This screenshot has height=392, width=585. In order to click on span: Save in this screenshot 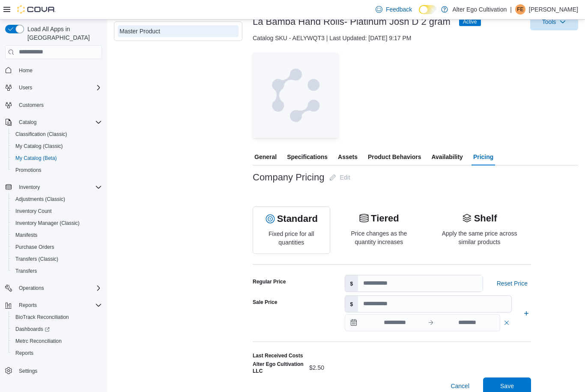, I will do `click(507, 386)`.